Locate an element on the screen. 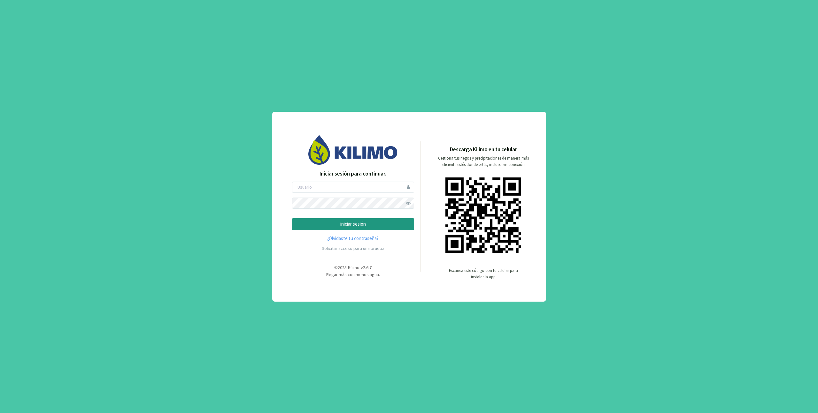 Image resolution: width=818 pixels, height=413 pixels. span: 2025 is located at coordinates (342, 268).